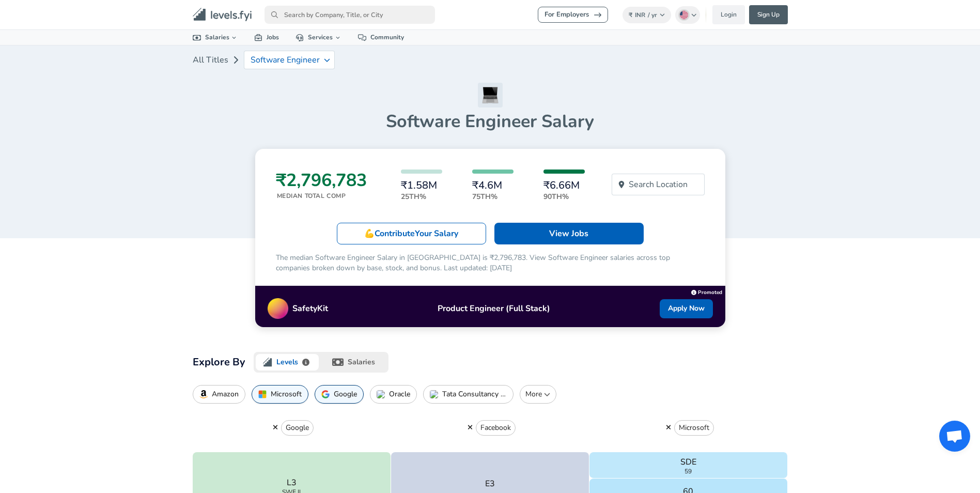 Image resolution: width=980 pixels, height=493 pixels. Describe the element at coordinates (647, 15) in the screenshot. I see `button: ₹INR/ yr` at that location.